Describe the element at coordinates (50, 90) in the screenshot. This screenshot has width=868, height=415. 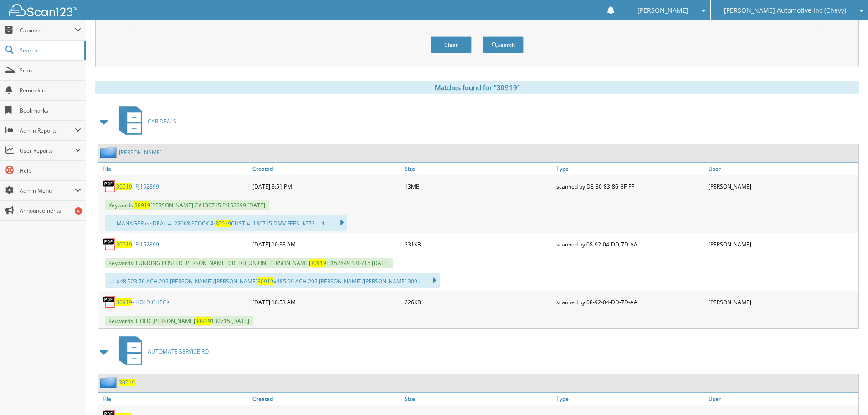
I see `span: Reminders` at that location.